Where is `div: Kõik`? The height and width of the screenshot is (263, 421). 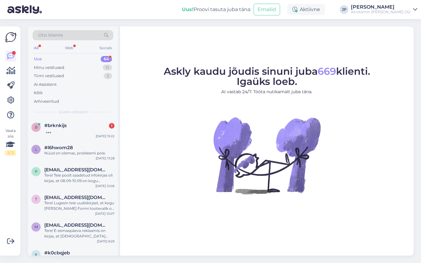
div: Kõik is located at coordinates (38, 93).